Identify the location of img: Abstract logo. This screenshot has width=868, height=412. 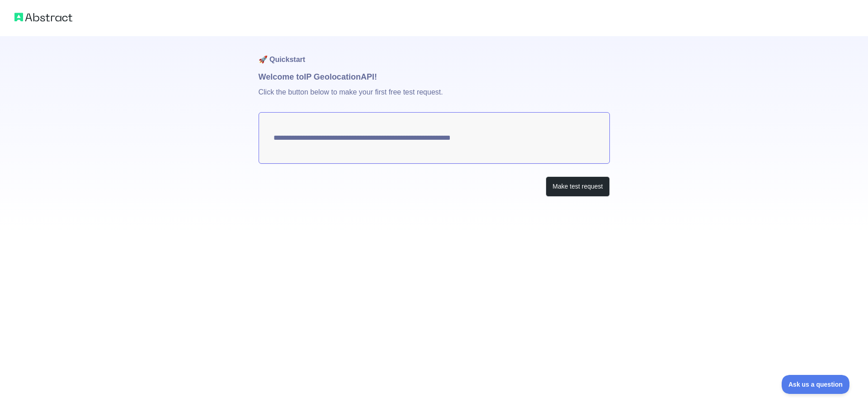
(44, 17).